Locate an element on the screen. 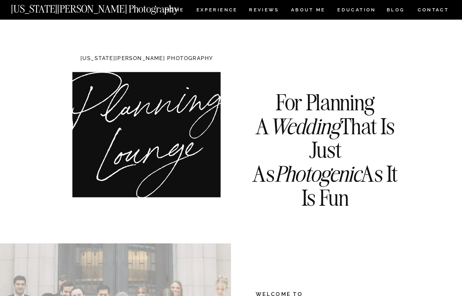 This screenshot has height=296, width=462. nav: HOME is located at coordinates (175, 11).